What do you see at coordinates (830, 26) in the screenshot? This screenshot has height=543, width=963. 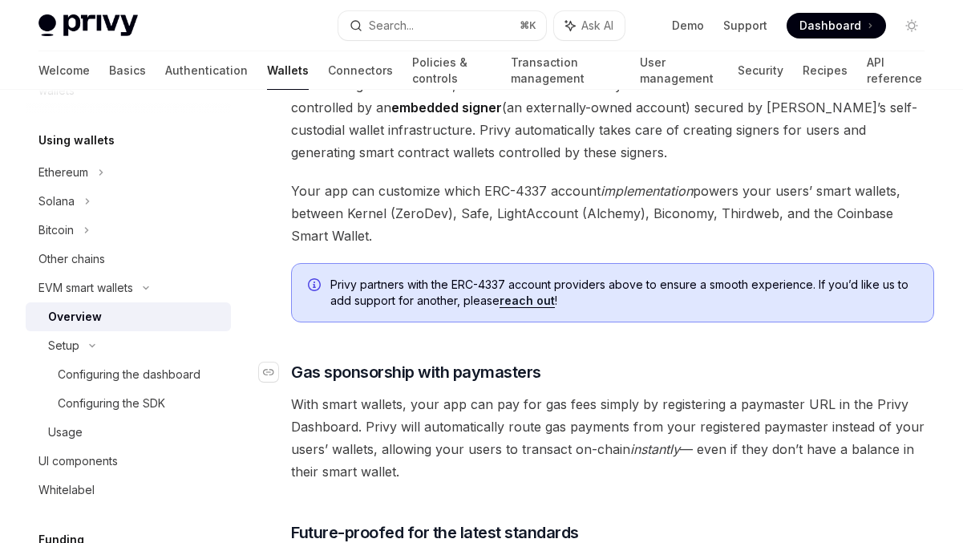 I see `span: Dashboard` at bounding box center [830, 26].